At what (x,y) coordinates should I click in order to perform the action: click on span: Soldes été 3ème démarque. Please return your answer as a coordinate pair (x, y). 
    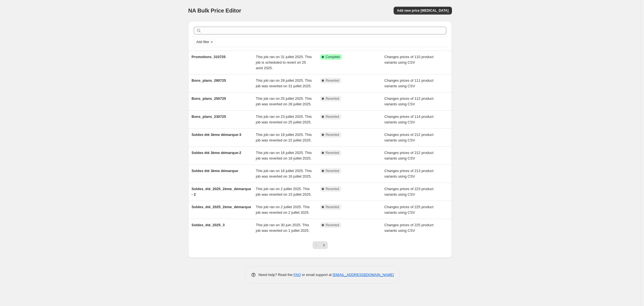
    Looking at the image, I should click on (214, 171).